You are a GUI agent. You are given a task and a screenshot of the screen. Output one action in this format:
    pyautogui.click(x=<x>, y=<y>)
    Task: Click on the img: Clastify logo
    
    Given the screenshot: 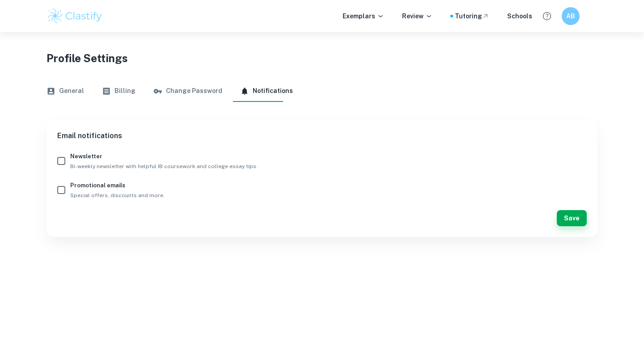 What is the action you would take?
    pyautogui.click(x=75, y=16)
    